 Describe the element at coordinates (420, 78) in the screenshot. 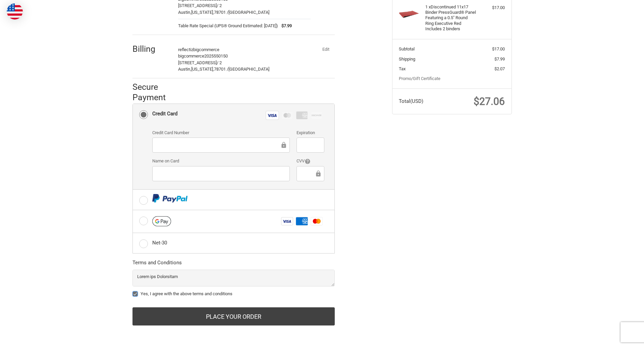

I see `a: Promo/Gift Certificate` at that location.